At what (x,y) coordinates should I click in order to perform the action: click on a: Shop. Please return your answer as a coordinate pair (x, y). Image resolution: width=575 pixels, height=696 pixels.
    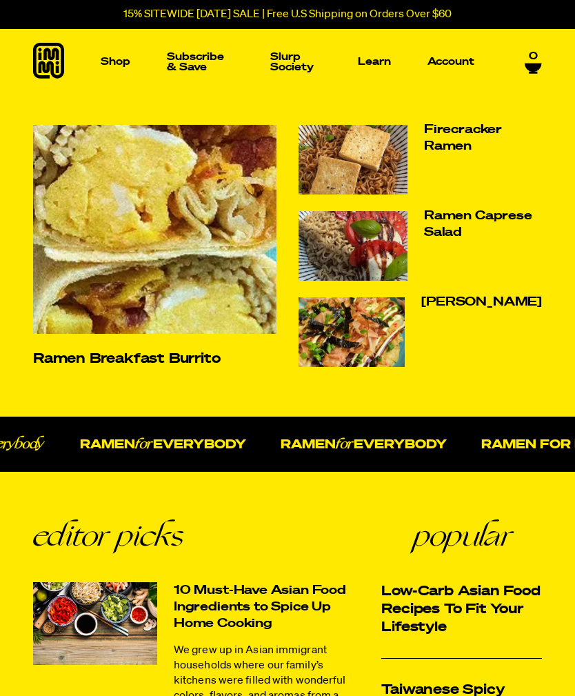
    Looking at the image, I should click on (115, 61).